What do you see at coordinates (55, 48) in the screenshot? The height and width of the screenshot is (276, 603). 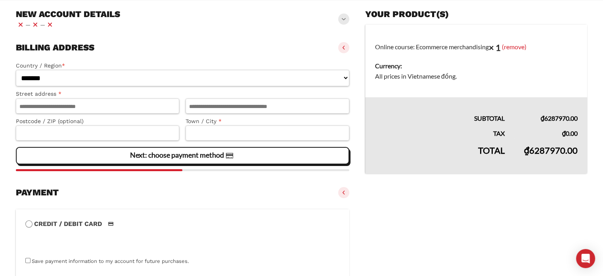 I see `h3: Billing address` at bounding box center [55, 48].